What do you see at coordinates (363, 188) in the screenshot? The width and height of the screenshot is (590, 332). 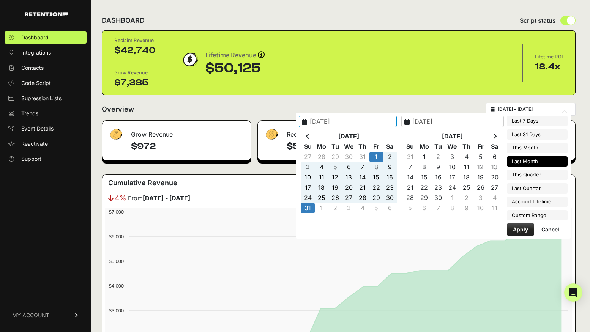 I see `td: 21` at bounding box center [363, 188].